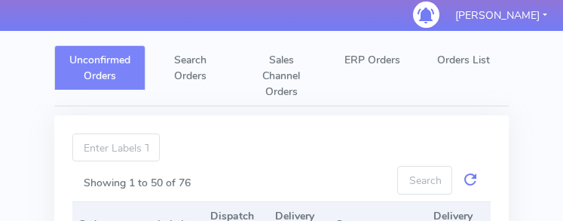 The width and height of the screenshot is (563, 221). I want to click on span: Orders List, so click(464, 60).